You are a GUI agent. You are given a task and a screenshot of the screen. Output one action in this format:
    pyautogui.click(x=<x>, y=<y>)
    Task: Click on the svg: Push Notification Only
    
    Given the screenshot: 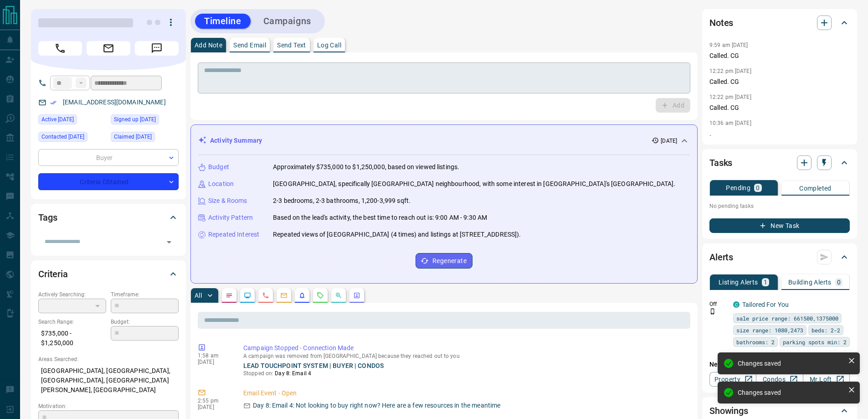 What is the action you would take?
    pyautogui.click(x=713, y=311)
    